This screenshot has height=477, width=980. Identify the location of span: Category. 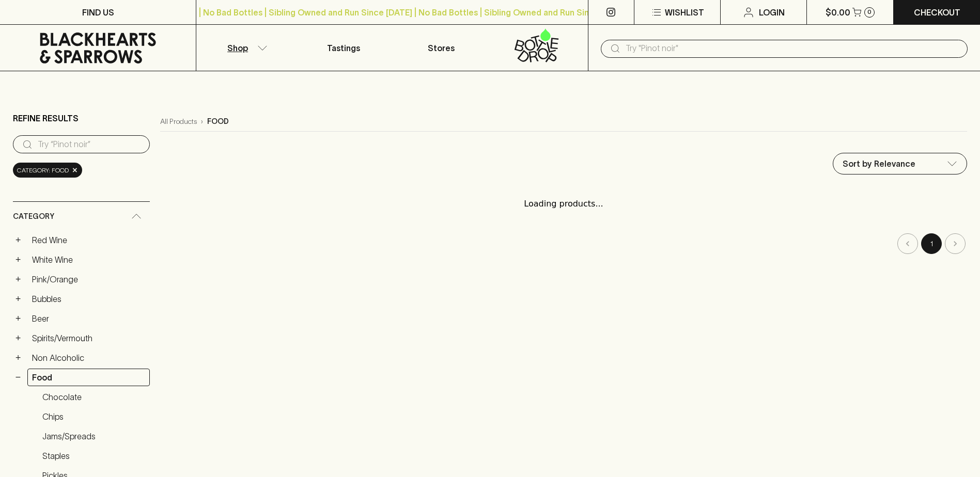
(34, 216).